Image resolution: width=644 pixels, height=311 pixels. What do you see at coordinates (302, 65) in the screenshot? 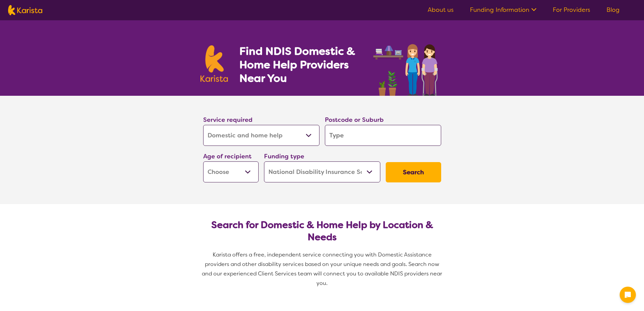
I see `h1: Find NDIS Domestic & Home Help Providers Near You` at bounding box center [302, 65].